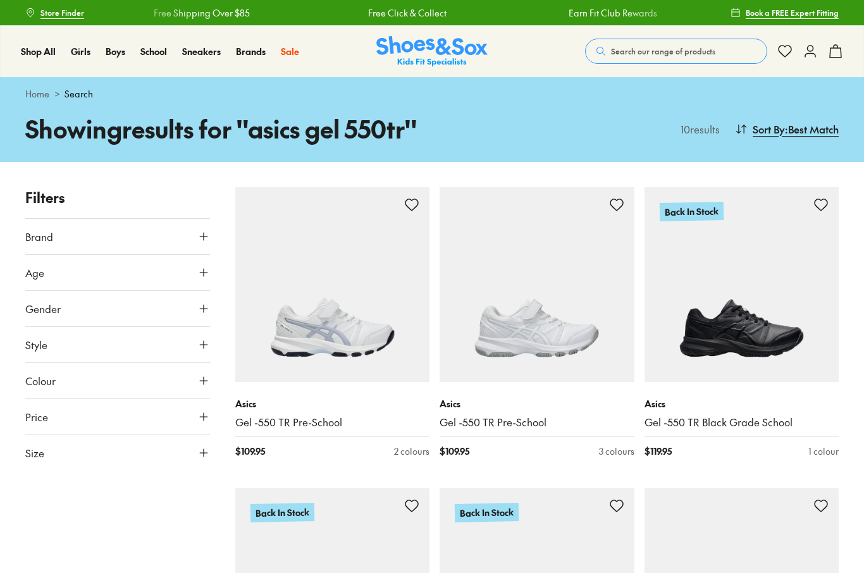 The width and height of the screenshot is (864, 573). Describe the element at coordinates (118, 381) in the screenshot. I see `button: Colour` at that location.